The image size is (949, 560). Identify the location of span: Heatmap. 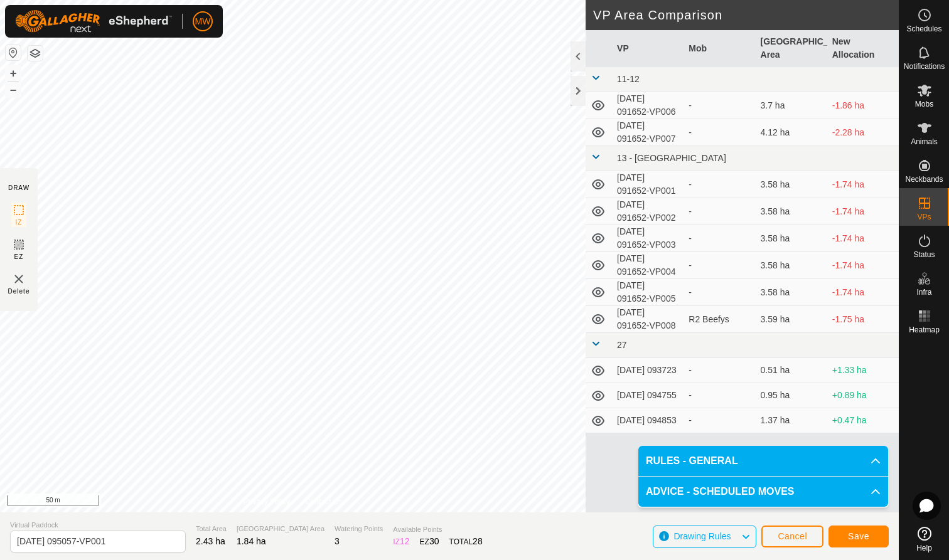
(924, 330).